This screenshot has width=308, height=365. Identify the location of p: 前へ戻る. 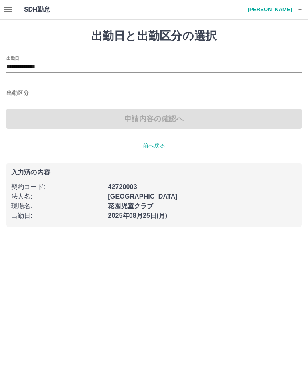
(154, 146).